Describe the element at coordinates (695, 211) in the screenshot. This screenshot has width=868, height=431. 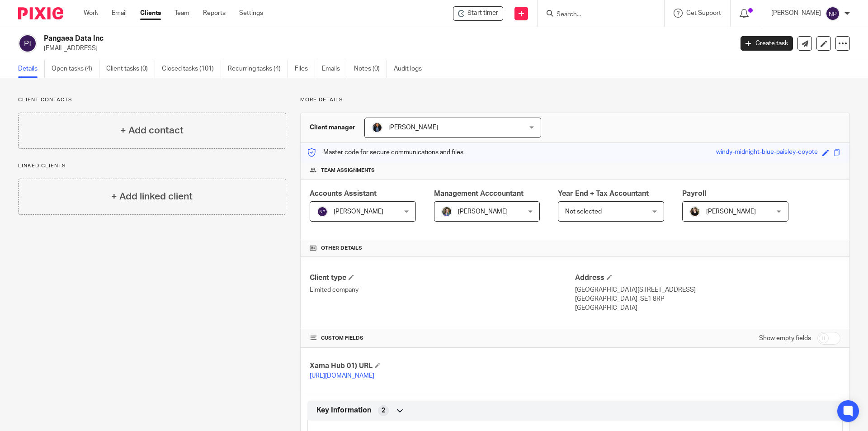
I see `img: Helen%20Campbell.jpeg` at that location.